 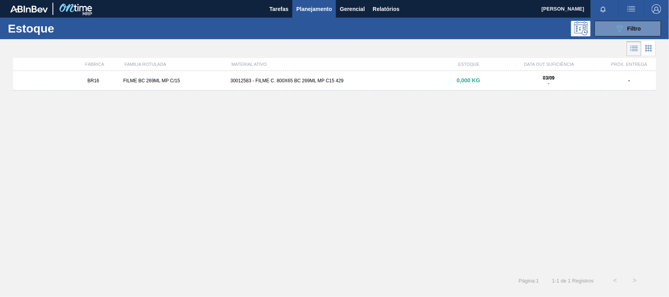 I want to click on img: TNhmsLtSVTkK8tSr43FrP2fwEKptu5GPRR3wAAAABJRU5ErkJggg==, so click(x=29, y=9).